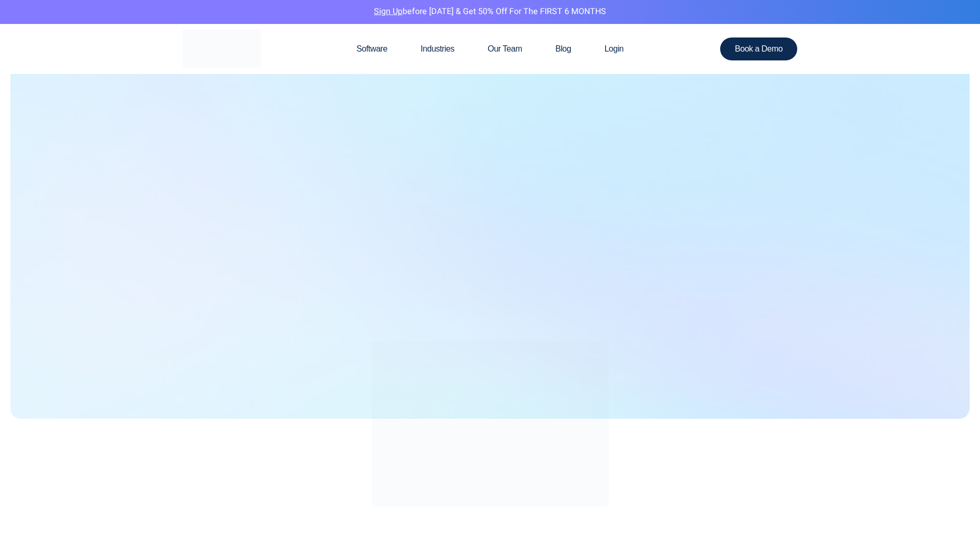 The height and width of the screenshot is (537, 980). What do you see at coordinates (505, 49) in the screenshot?
I see `a: Our Team` at bounding box center [505, 49].